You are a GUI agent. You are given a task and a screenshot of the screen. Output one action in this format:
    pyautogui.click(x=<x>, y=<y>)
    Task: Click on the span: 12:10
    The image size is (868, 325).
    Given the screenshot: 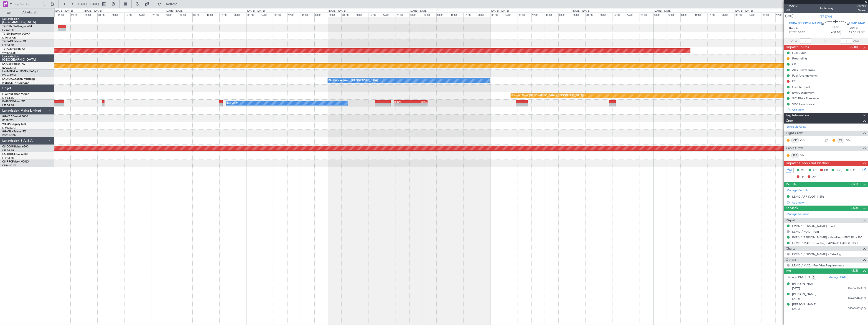 What is the action you would take?
    pyautogui.click(x=852, y=33)
    